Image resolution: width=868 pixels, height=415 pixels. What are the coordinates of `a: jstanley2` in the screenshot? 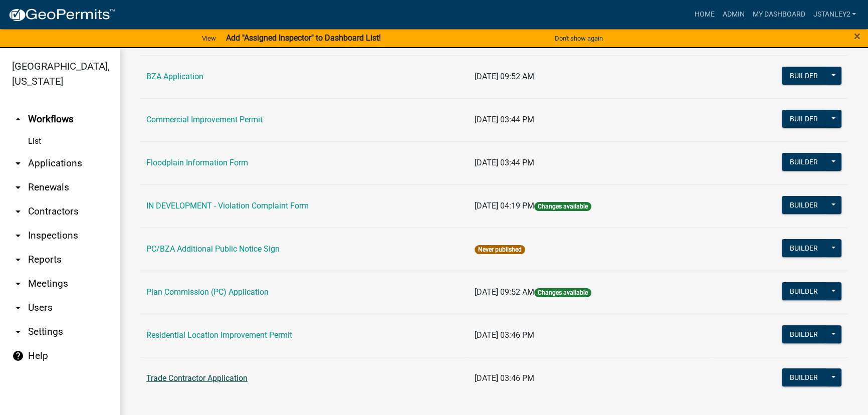 It's located at (835, 14).